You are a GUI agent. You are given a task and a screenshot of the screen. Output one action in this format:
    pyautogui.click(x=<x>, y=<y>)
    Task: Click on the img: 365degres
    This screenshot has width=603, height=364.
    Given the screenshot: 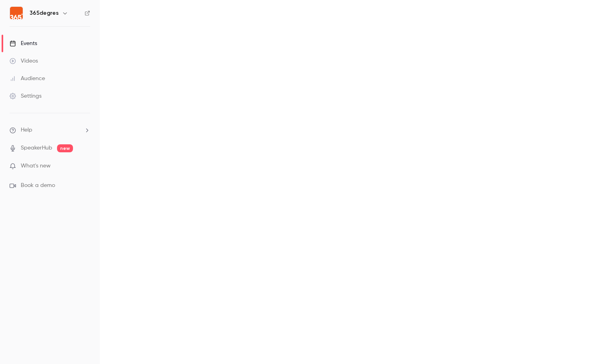 What is the action you would take?
    pyautogui.click(x=16, y=13)
    